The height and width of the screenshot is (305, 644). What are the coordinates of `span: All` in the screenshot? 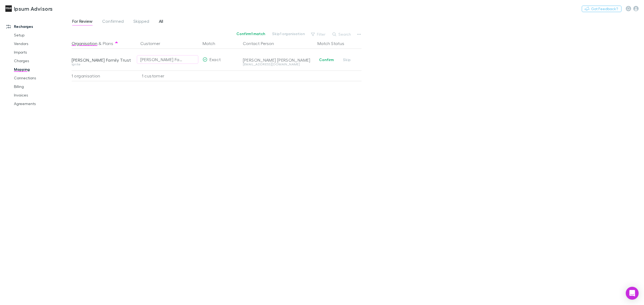 It's located at (161, 22).